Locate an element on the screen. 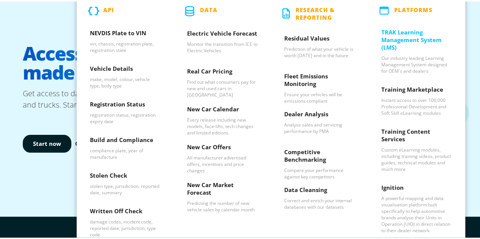 The height and width of the screenshot is (239, 480). a: Dealer Analysis - Analyse sales and servicing performance by PMA is located at coordinates (320, 122).